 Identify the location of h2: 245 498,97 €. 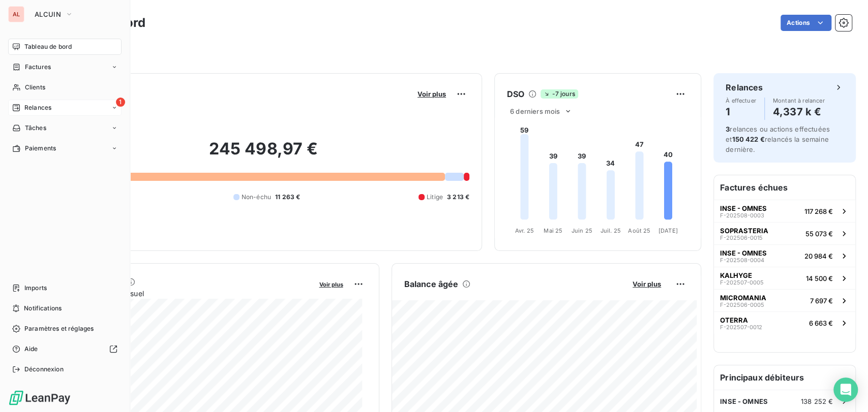
(263, 154).